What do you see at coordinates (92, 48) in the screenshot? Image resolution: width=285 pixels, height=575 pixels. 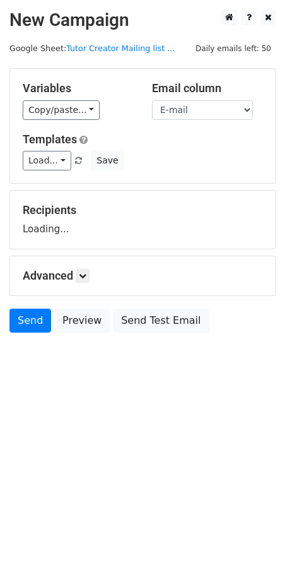 I see `small: Google Sheet:` at bounding box center [92, 48].